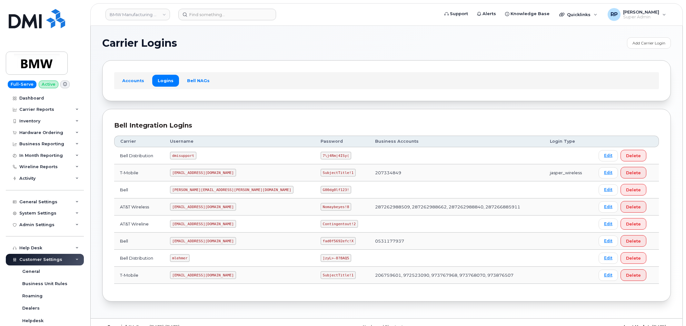 Image resolution: width=686 pixels, height=326 pixels. What do you see at coordinates (139, 224) in the screenshot?
I see `td: AT&T Wireline` at bounding box center [139, 224].